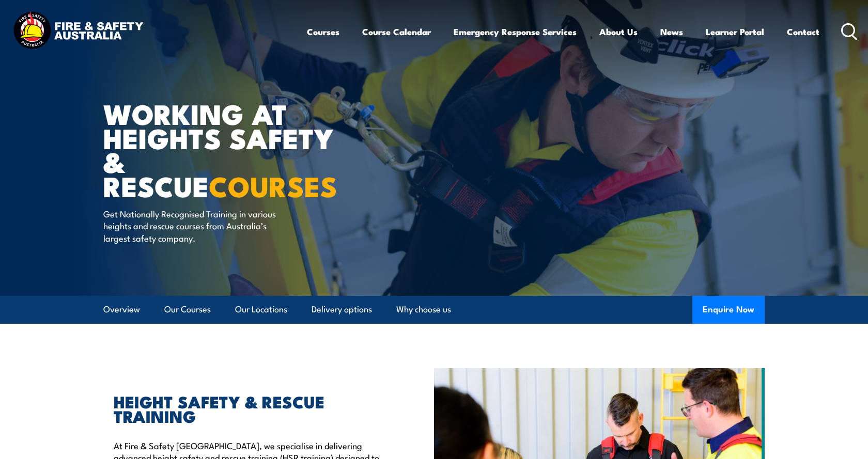 This screenshot has height=459, width=868. What do you see at coordinates (396, 32) in the screenshot?
I see `a: Course Calendar` at bounding box center [396, 32].